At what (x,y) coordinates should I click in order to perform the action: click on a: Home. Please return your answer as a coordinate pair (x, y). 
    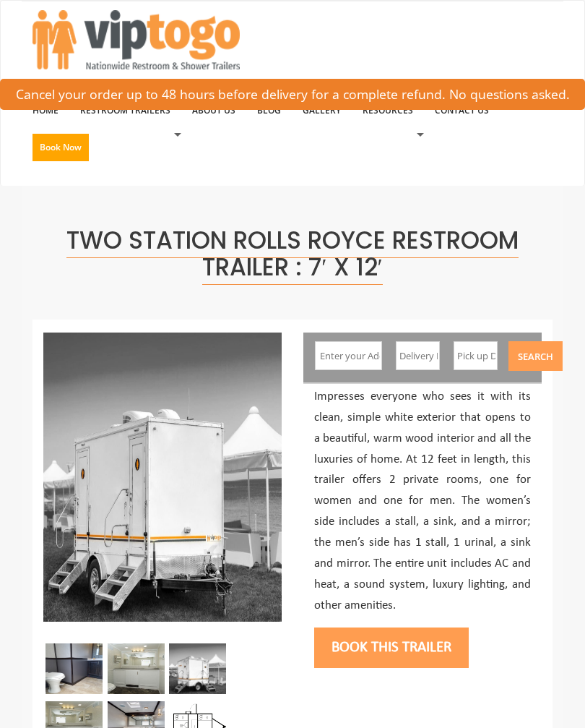
    Looking at the image, I should click on (45, 111).